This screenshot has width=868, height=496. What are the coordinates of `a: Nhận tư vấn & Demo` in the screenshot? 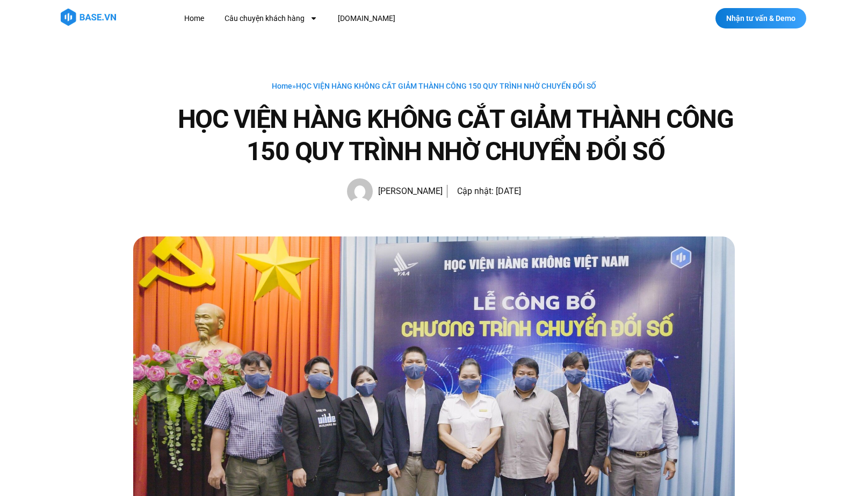 It's located at (760, 18).